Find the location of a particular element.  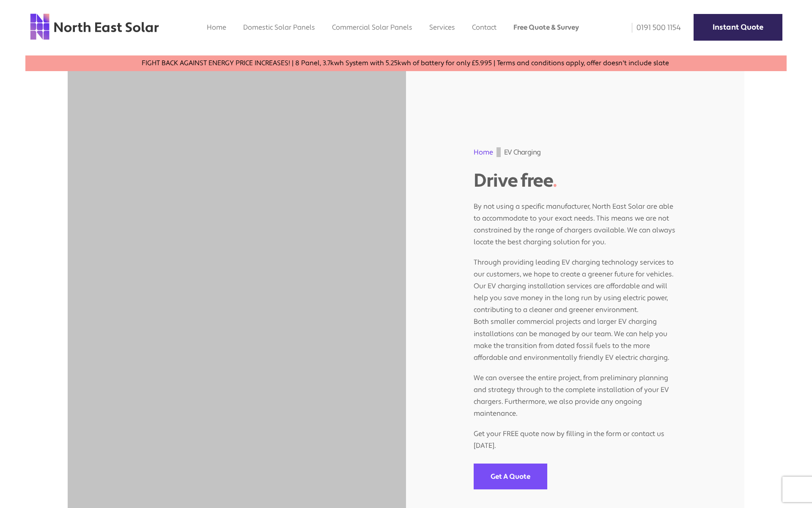

a: Domestic Solar Panels is located at coordinates (279, 27).